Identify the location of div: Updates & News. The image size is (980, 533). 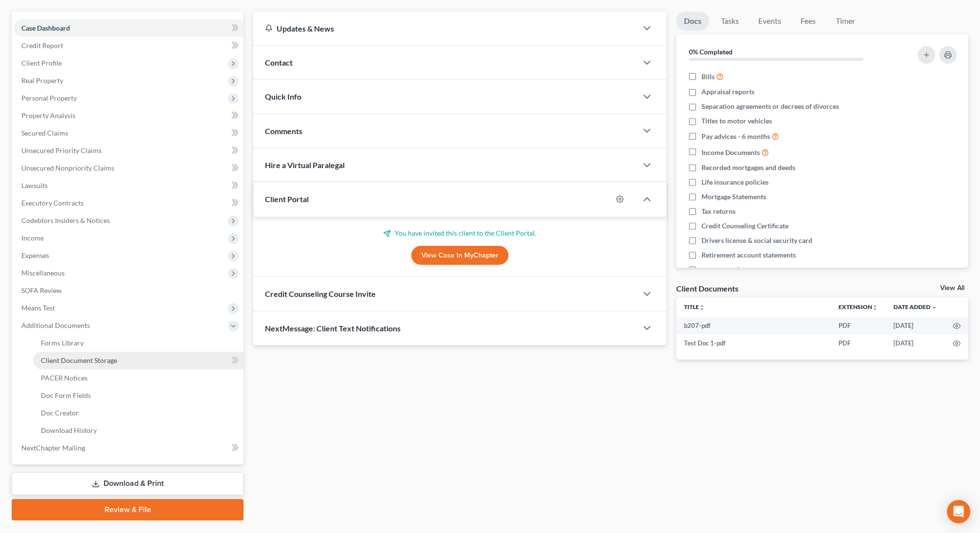
(445, 28).